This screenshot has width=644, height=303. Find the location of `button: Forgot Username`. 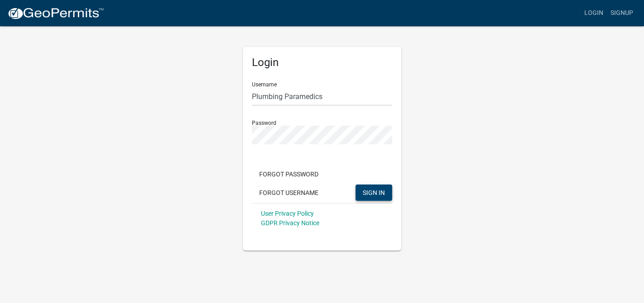

button: Forgot Username is located at coordinates (289, 193).